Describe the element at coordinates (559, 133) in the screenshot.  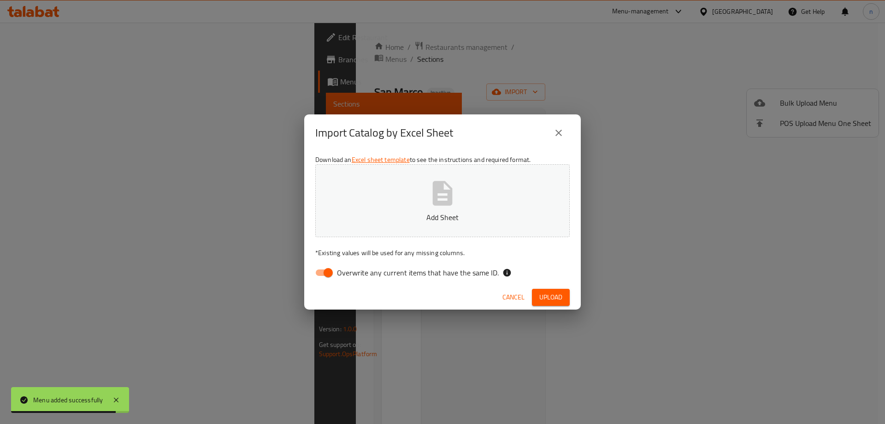
I see `button: close` at that location.